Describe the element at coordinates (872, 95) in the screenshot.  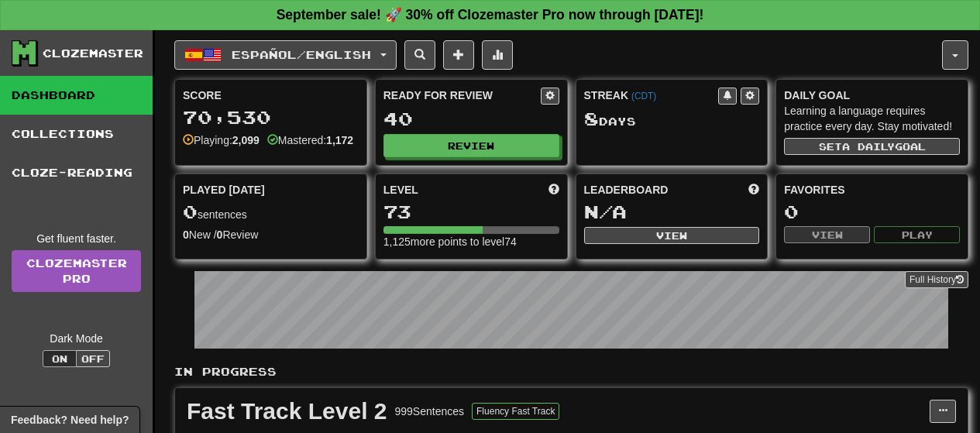
I see `div: Daily Goal` at that location.